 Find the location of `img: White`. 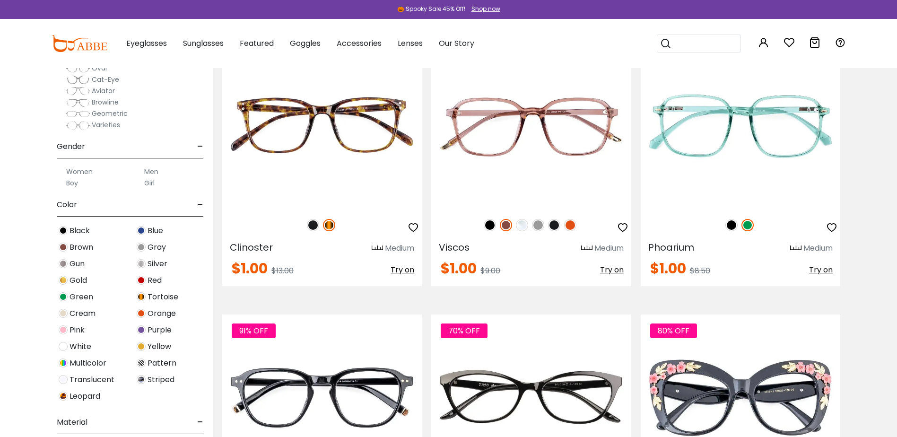

img: White is located at coordinates (63, 346).